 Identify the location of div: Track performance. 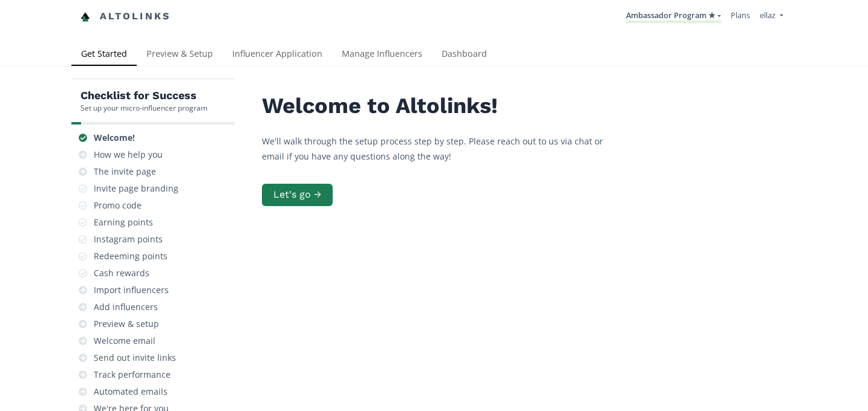
(132, 375).